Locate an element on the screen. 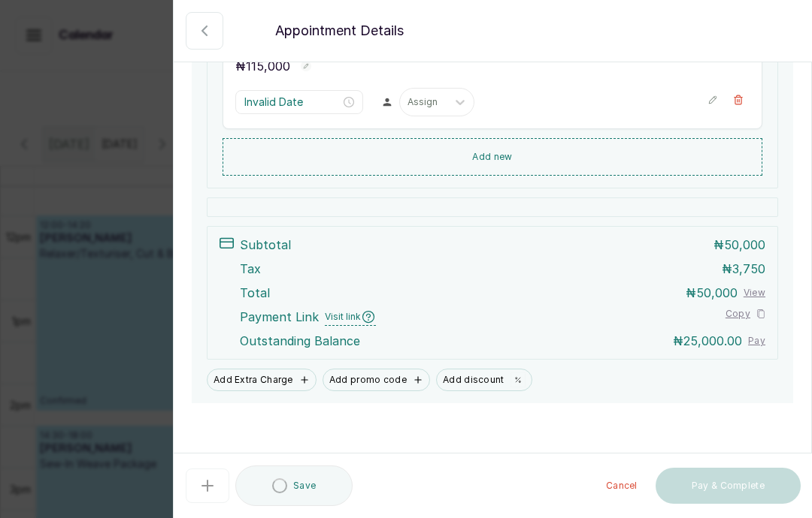 Image resolution: width=812 pixels, height=518 pixels. input: Select time is located at coordinates (292, 103).